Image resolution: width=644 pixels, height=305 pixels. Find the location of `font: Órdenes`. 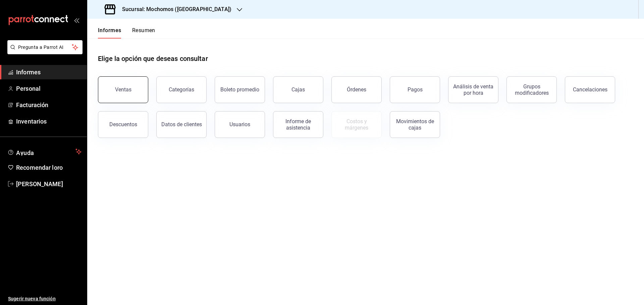

font: Órdenes is located at coordinates (356, 90).